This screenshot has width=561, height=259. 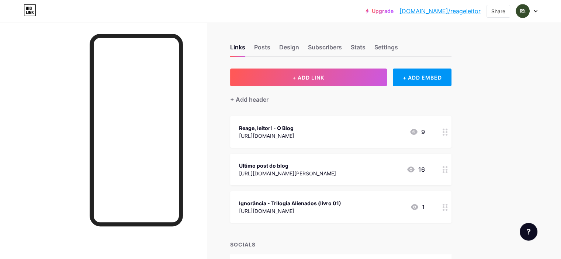 What do you see at coordinates (417, 207) in the screenshot?
I see `div: 1` at bounding box center [417, 207].